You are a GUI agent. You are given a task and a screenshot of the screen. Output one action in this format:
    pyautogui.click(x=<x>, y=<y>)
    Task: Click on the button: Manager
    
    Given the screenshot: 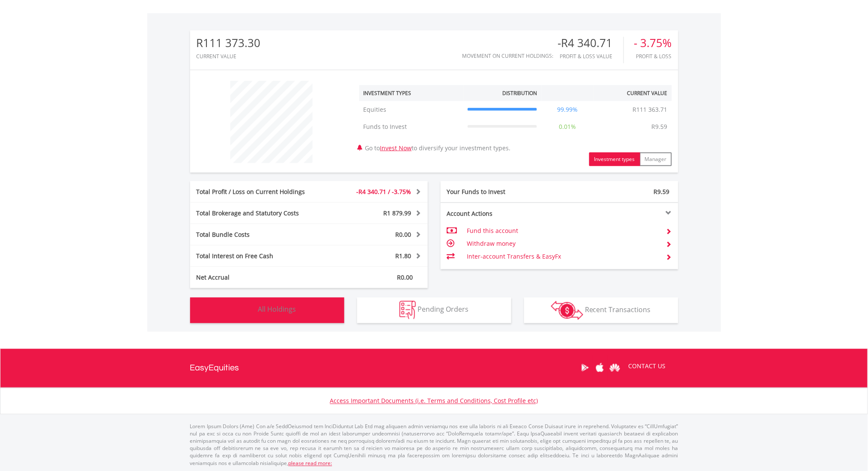 What is the action you would take?
    pyautogui.click(x=656, y=159)
    